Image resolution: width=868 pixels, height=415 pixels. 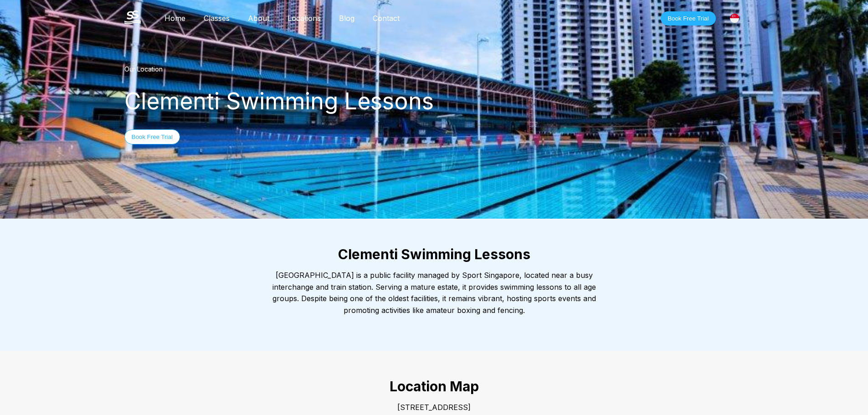 What do you see at coordinates (434, 255) in the screenshot?
I see `h2: Clementi Swimming Lessons` at bounding box center [434, 255].